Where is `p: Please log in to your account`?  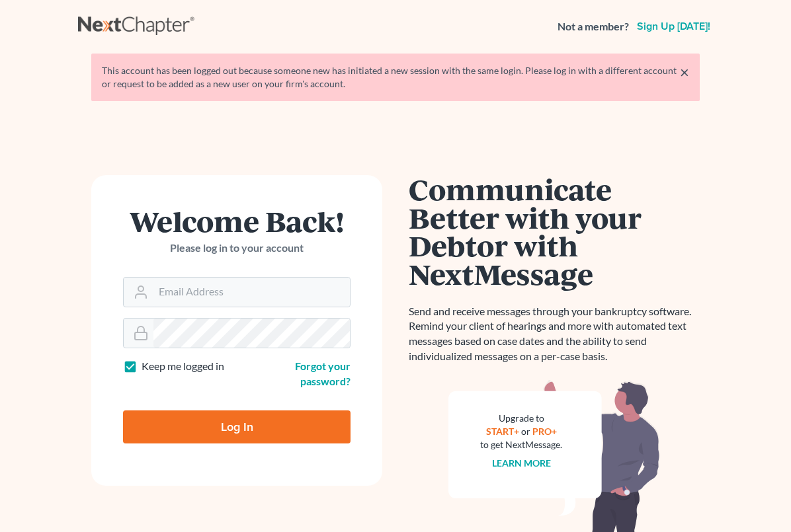 p: Please log in to your account is located at coordinates (237, 248).